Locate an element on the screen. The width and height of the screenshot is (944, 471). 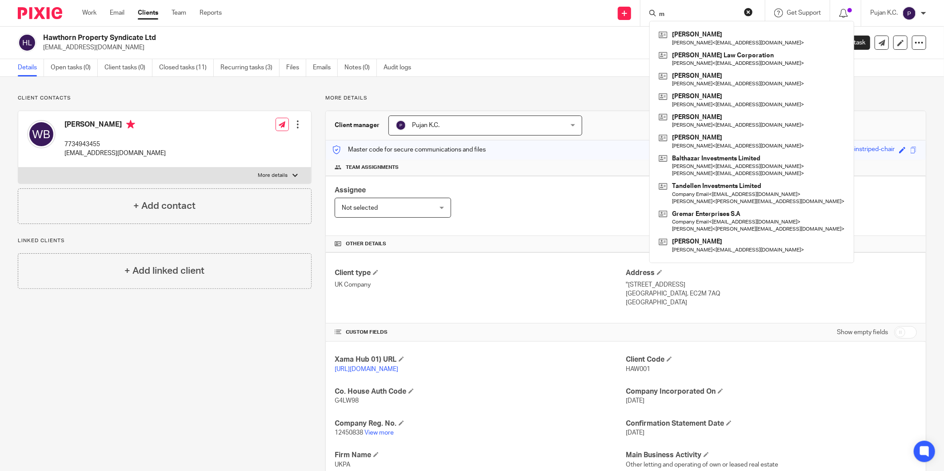
h2: Hawthorn Property Syndicate Ltd is located at coordinates (348, 38).